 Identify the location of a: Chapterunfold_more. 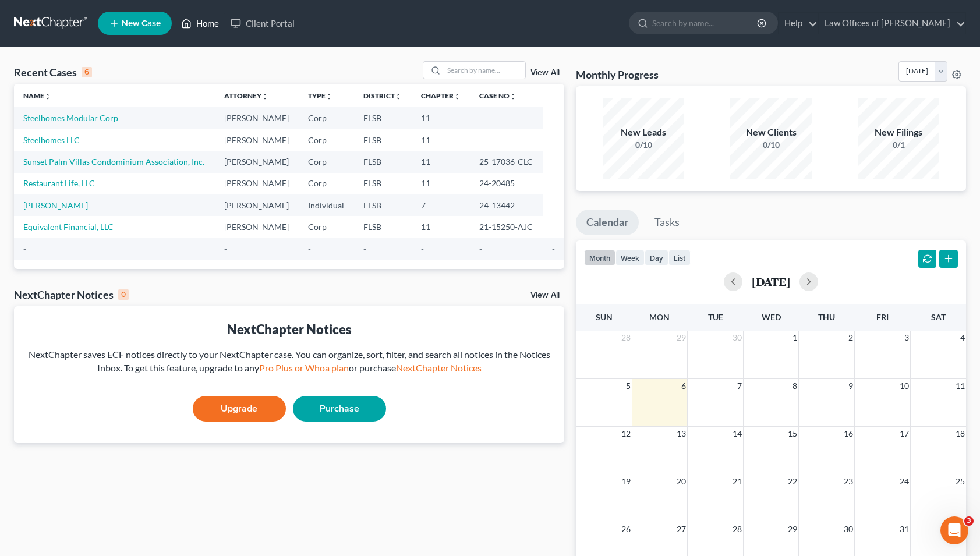
(441, 96).